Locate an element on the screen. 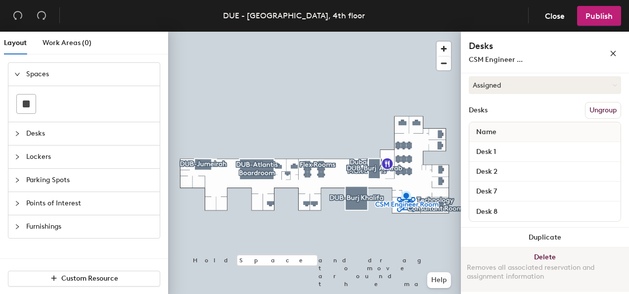  button: Publish is located at coordinates (599, 16).